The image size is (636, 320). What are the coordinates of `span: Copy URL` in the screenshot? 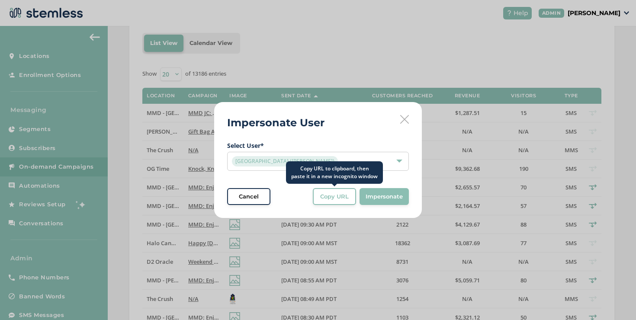 It's located at (335, 197).